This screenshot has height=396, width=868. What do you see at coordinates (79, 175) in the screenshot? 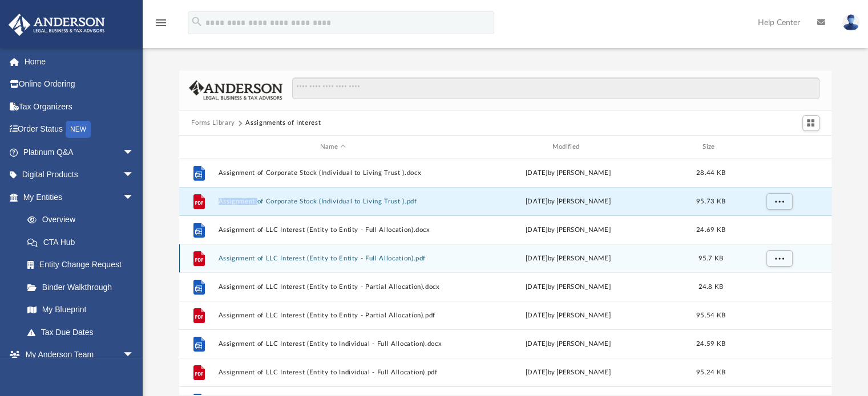
I see `a: Digital Productsarrow_drop_down` at bounding box center [79, 175].